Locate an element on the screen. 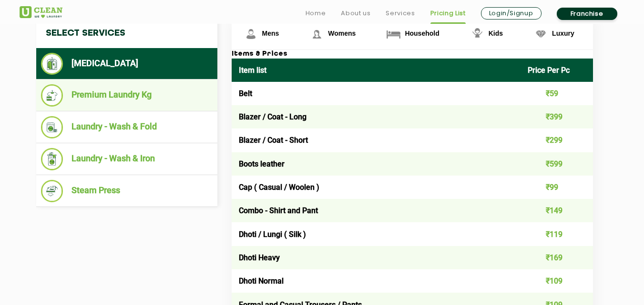  img: UClean Laundry and Dry Cleaning is located at coordinates (41, 12).